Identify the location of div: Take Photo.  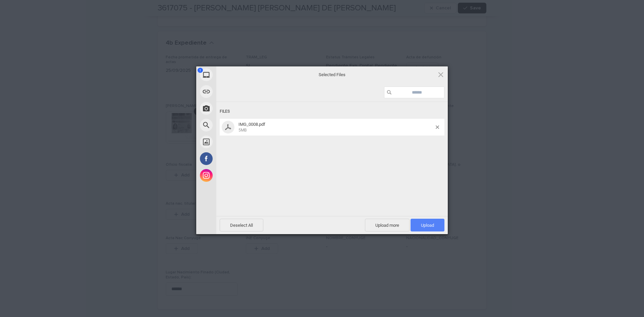
(236, 109).